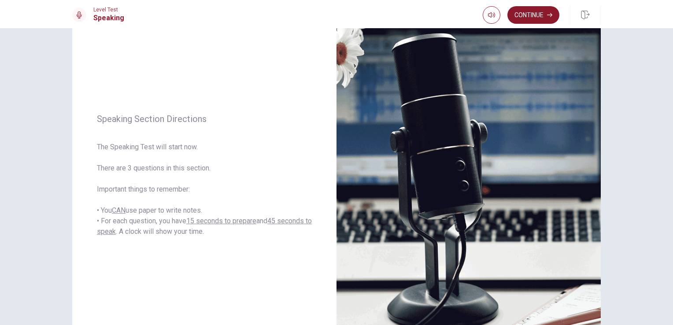  What do you see at coordinates (204, 119) in the screenshot?
I see `span: Speaking Section Directions` at bounding box center [204, 119].